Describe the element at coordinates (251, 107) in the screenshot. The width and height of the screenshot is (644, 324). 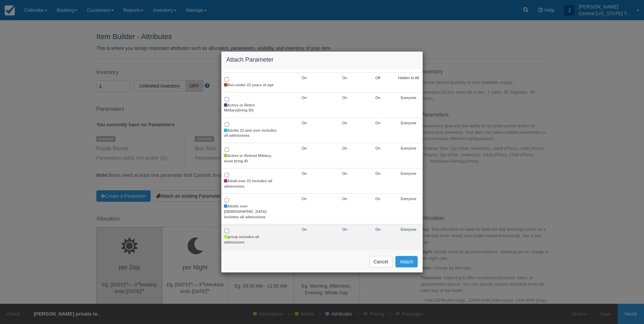
I see `label: Active or Retire Military(bring ID)` at that location.